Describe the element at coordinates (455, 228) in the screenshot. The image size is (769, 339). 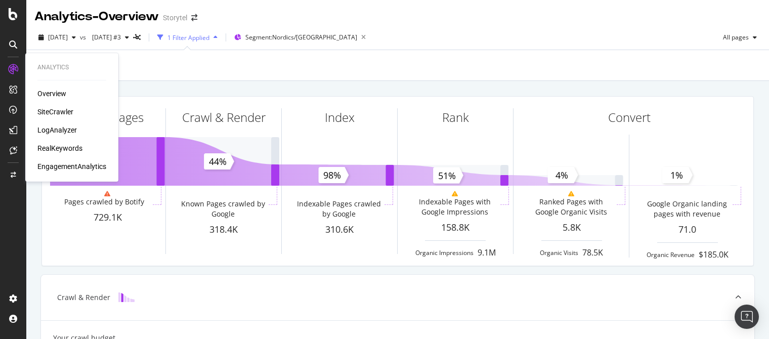
I see `div: 158.8K` at that location.